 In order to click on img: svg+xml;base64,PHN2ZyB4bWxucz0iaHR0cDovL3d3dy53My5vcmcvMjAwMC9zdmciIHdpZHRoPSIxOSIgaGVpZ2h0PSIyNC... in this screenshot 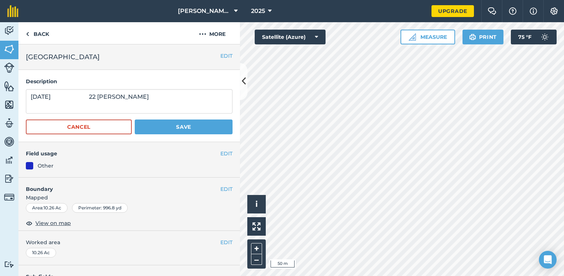, I will do `click(473, 37)`.